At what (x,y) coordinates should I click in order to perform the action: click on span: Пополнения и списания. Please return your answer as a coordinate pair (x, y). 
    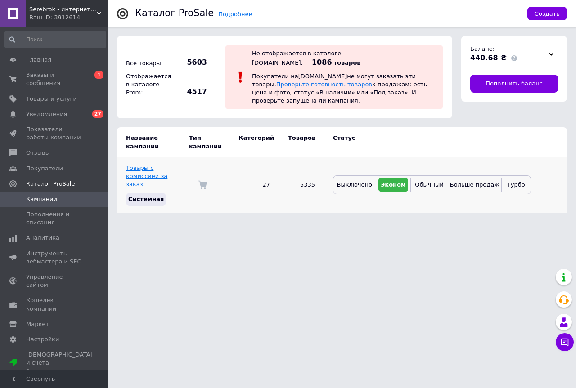
    Looking at the image, I should click on (54, 219).